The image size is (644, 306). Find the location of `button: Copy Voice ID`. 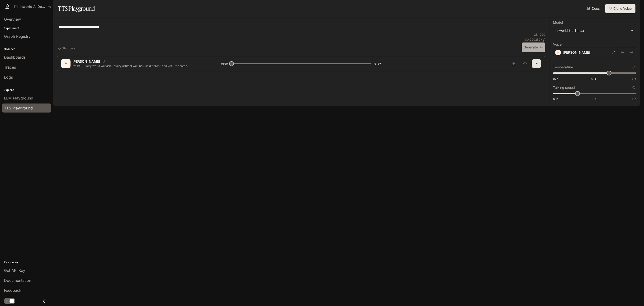

button: Copy Voice ID is located at coordinates (104, 61).